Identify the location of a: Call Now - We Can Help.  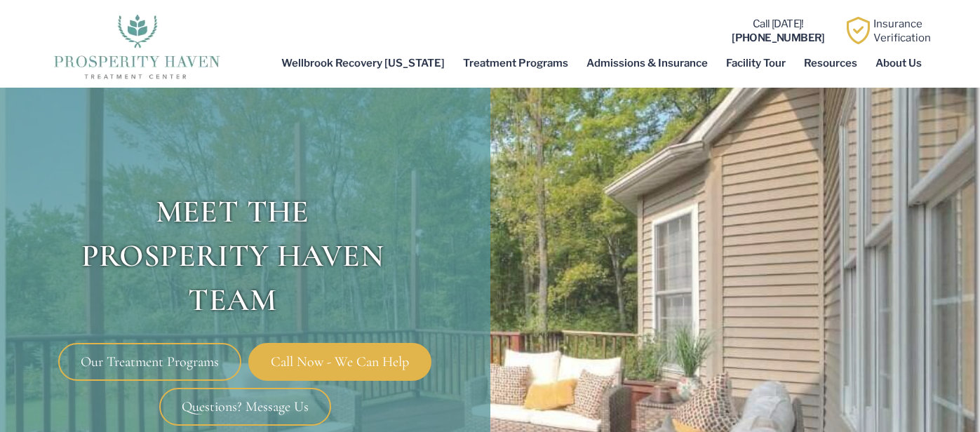
(339, 362).